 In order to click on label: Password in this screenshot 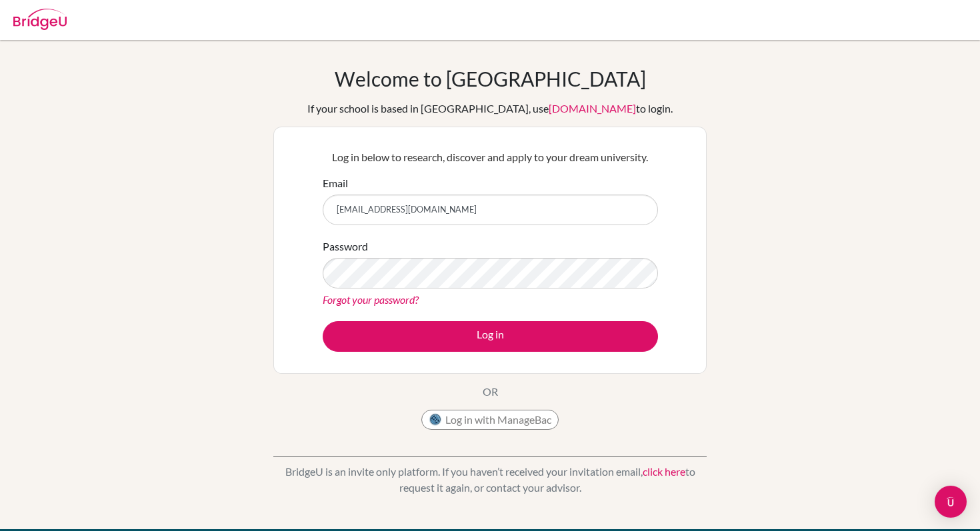, I will do `click(345, 247)`.